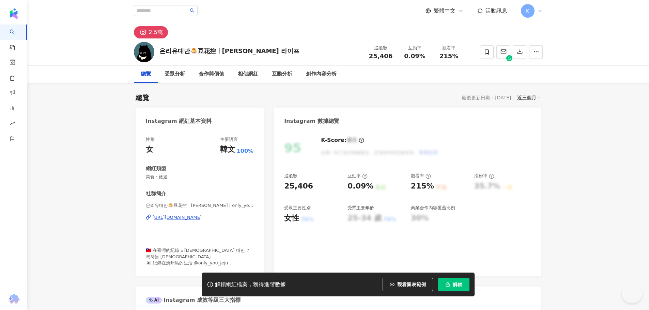 This screenshot has height=310, width=649. I want to click on div: 受眾主要性別, so click(297, 208).